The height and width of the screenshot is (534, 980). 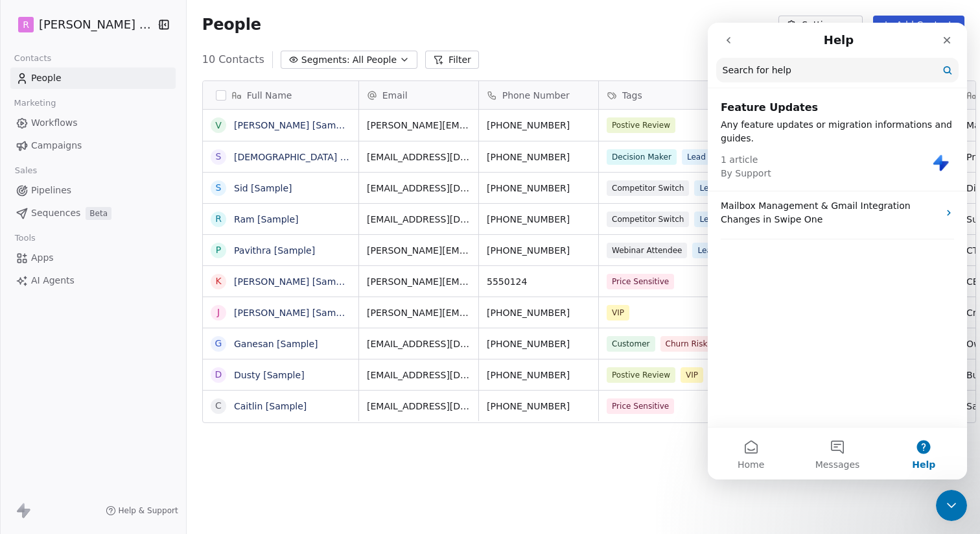 I want to click on span: 5550124, so click(x=539, y=281).